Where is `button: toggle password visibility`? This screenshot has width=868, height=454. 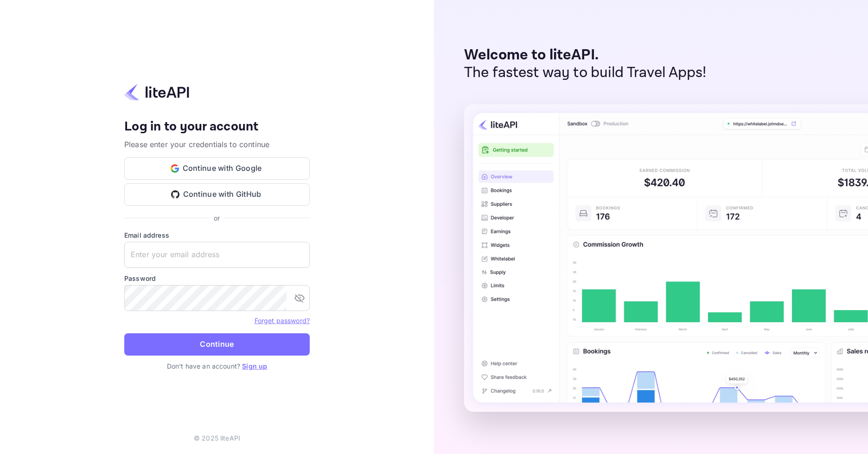 button: toggle password visibility is located at coordinates (300, 298).